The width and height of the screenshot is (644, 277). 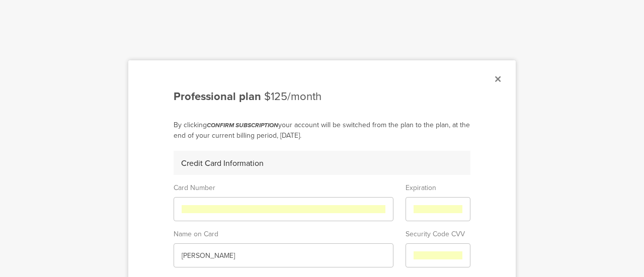 I want to click on span: By clicking your account will be switched from the plan to the plan, at the end of your current b..., so click(x=322, y=130).